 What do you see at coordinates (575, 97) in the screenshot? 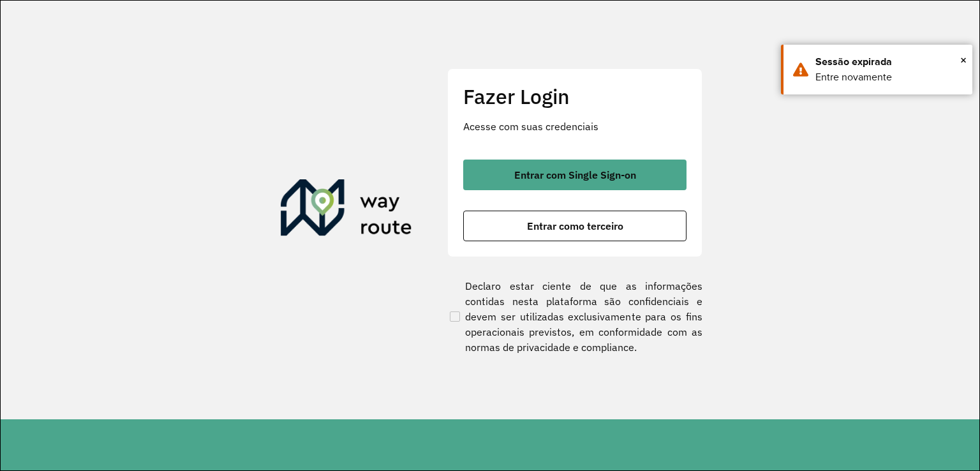
I see `h2: Fazer Login` at bounding box center [575, 97].